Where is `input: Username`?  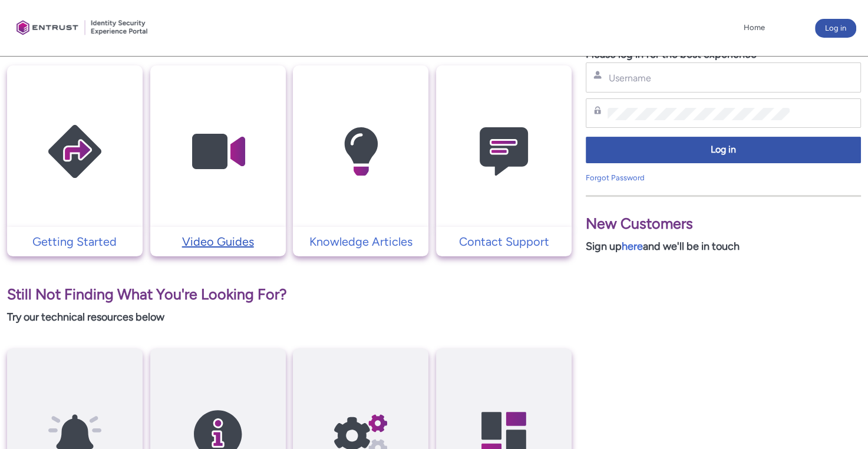
input: Username is located at coordinates (698, 78).